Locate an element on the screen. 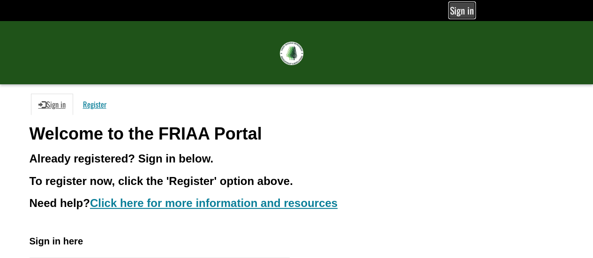  h3: Need help? is located at coordinates (297, 203).